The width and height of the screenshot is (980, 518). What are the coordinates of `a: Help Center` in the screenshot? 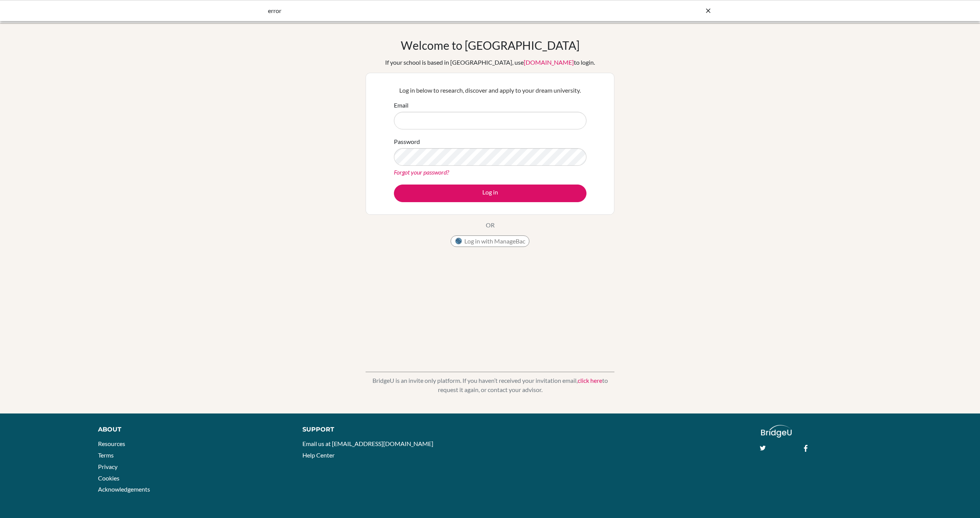 It's located at (318, 455).